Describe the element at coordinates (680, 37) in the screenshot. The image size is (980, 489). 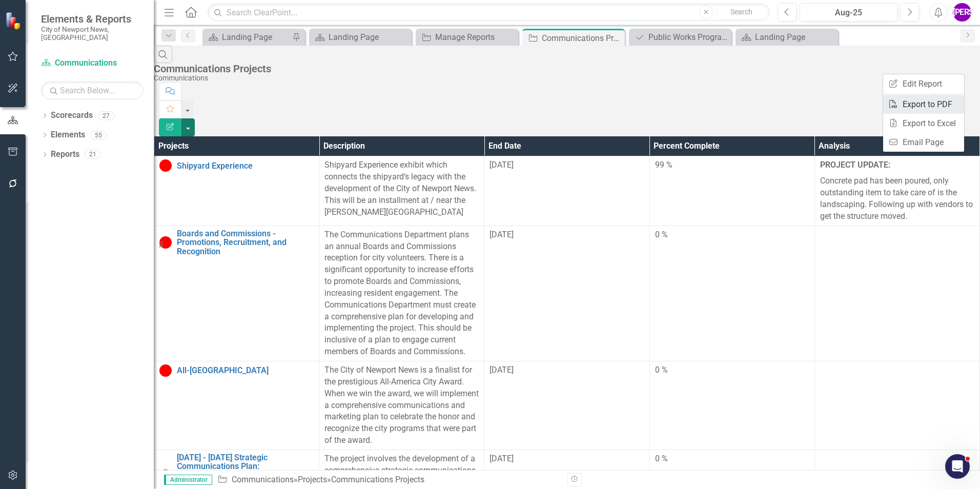
I see `a: Public Works Programs` at that location.